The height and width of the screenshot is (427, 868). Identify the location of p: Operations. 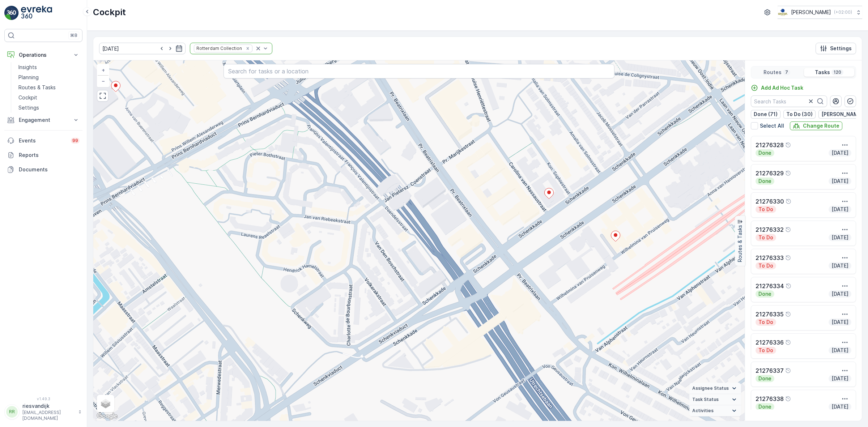
(43, 55).